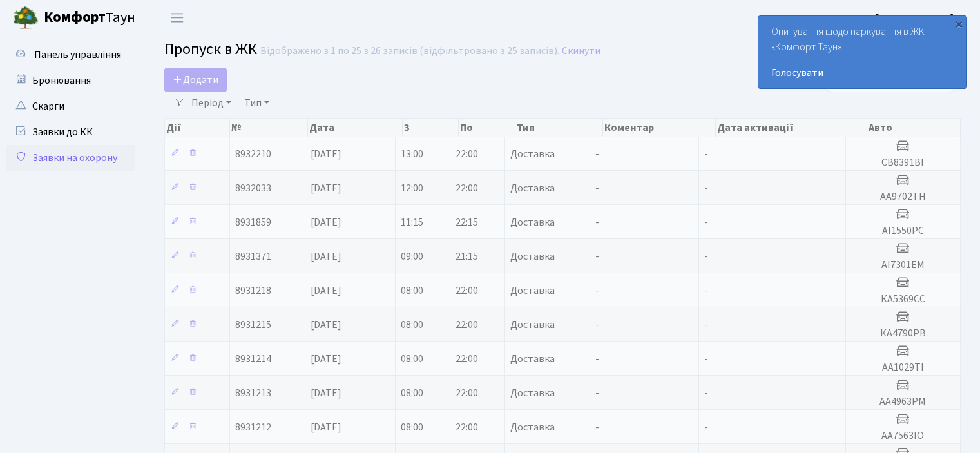 This screenshot has width=980, height=453. What do you see at coordinates (71, 81) in the screenshot?
I see `a: Бронювання` at bounding box center [71, 81].